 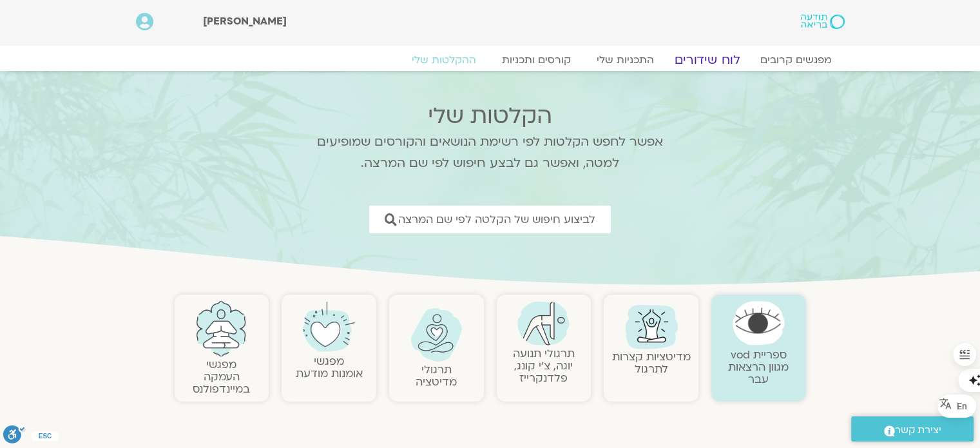 What do you see at coordinates (329, 368) in the screenshot?
I see `a: מפגשיאומנות מודעת` at bounding box center [329, 368].